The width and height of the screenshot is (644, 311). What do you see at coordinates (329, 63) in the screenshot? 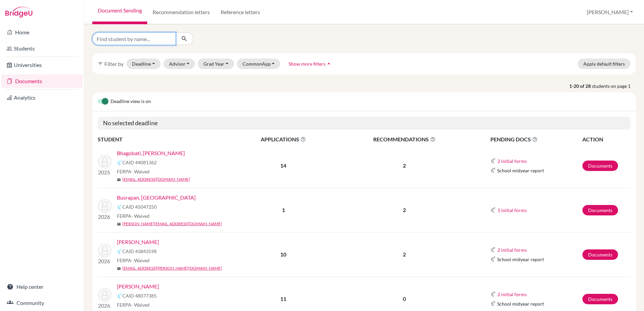
I see `i: arrow_drop_up` at bounding box center [329, 63].